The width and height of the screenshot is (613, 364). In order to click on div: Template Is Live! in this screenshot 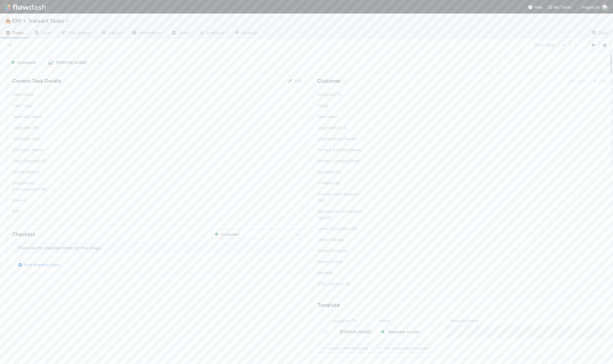, I will do `click(399, 332)`.